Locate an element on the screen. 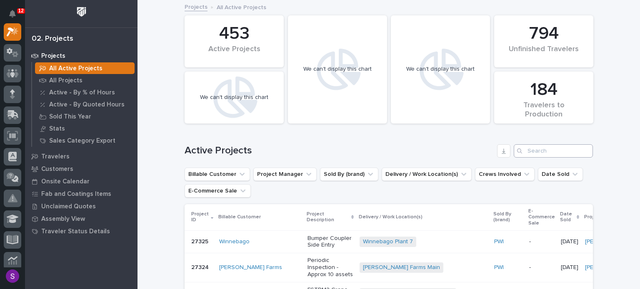 This screenshot has height=289, width=640. p: Customers is located at coordinates (57, 169).